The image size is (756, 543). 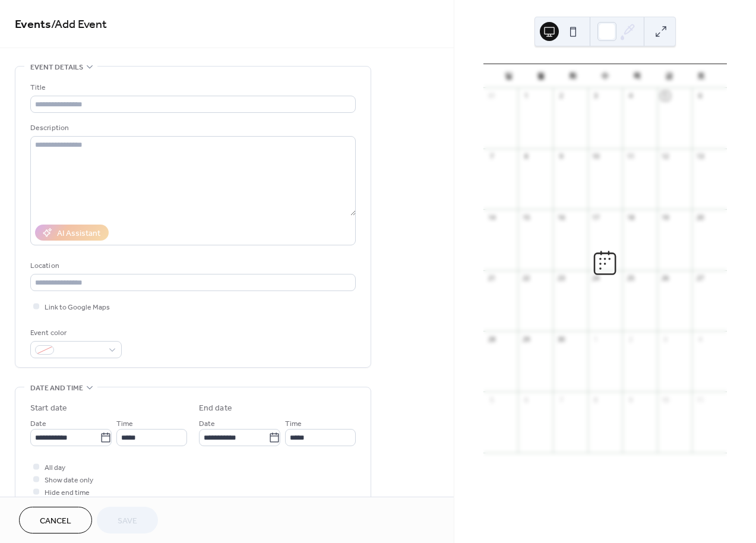 I want to click on div: 20, so click(x=699, y=217).